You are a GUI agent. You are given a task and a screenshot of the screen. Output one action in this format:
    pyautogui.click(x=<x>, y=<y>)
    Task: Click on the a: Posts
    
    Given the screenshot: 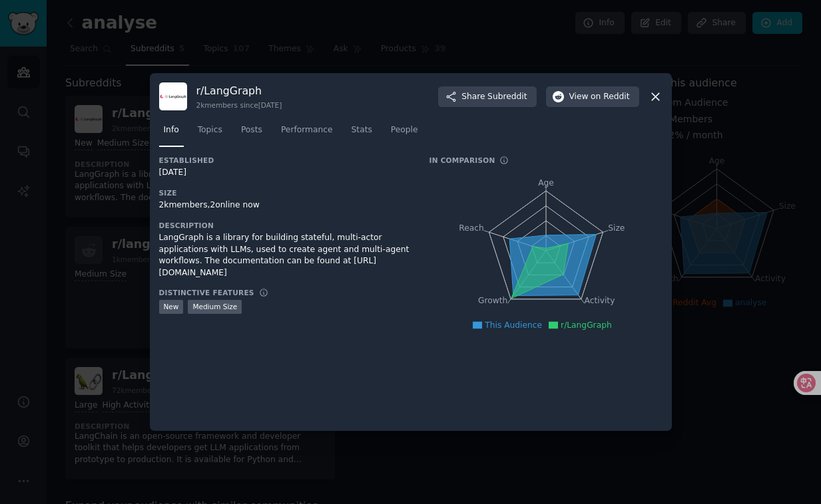 What is the action you would take?
    pyautogui.click(x=251, y=133)
    